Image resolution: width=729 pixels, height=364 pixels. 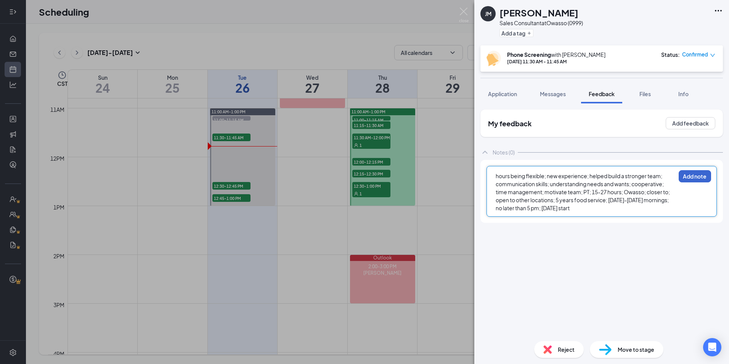 What do you see at coordinates (502, 94) in the screenshot?
I see `span: Application` at bounding box center [502, 94].